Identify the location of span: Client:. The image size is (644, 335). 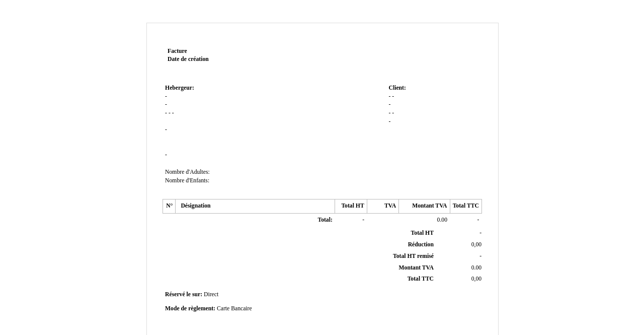
(397, 88).